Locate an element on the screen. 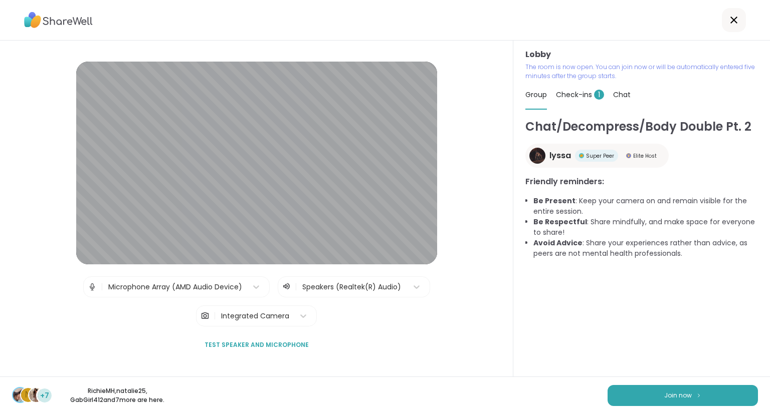  a: lyssalyssaSuper PeerSuper PeerElite HostElite Host is located at coordinates (597, 156).